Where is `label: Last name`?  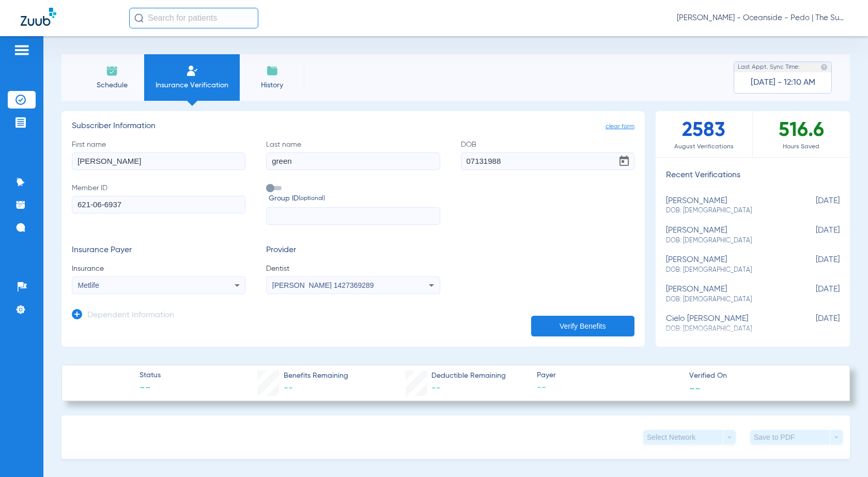
label: Last name is located at coordinates (353, 155).